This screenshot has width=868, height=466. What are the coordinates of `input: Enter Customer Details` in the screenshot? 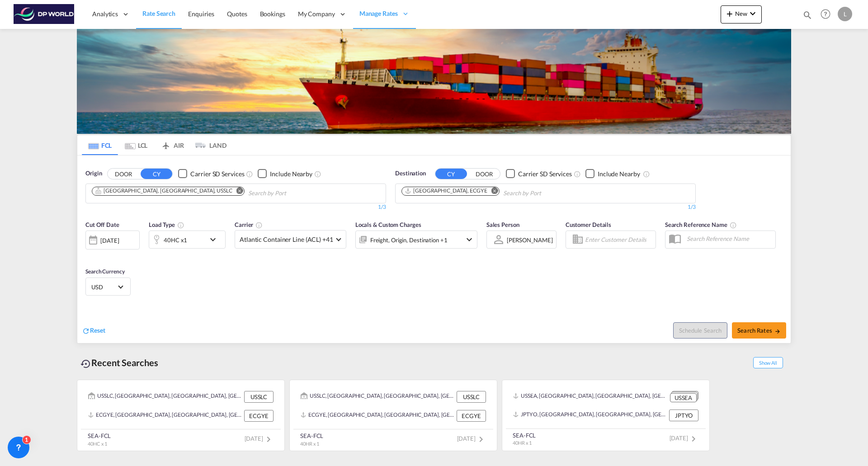 It's located at (619, 240).